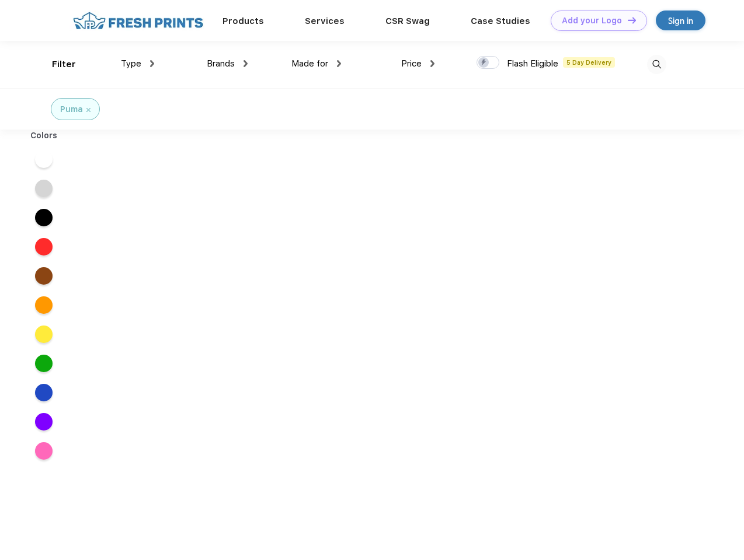  Describe the element at coordinates (71, 109) in the screenshot. I see `div: Puma` at that location.